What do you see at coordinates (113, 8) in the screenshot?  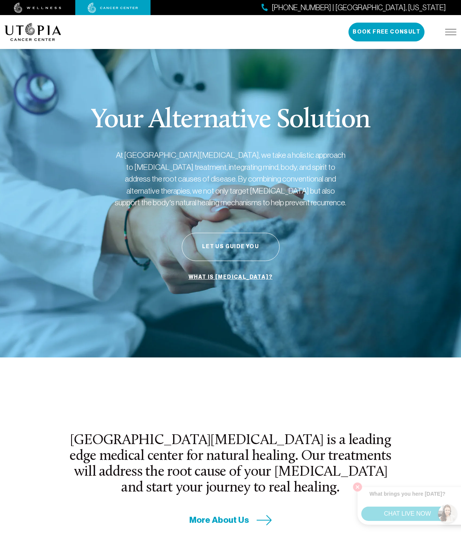 I see `img: cancer center` at bounding box center [113, 8].